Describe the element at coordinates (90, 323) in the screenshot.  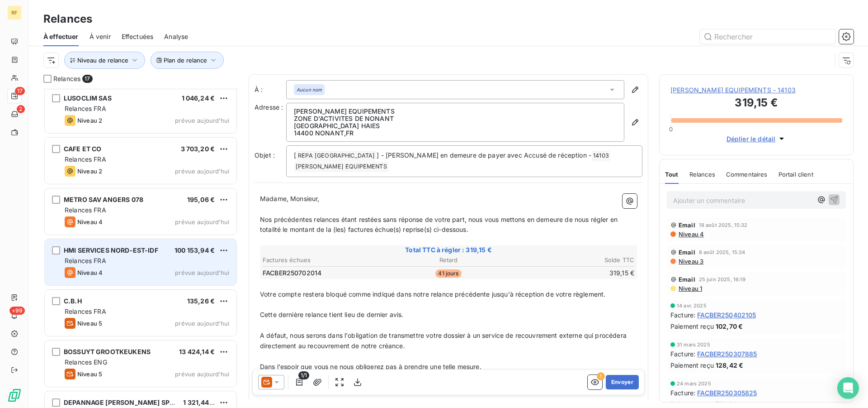
I see `span: Niveau 5` at that location.